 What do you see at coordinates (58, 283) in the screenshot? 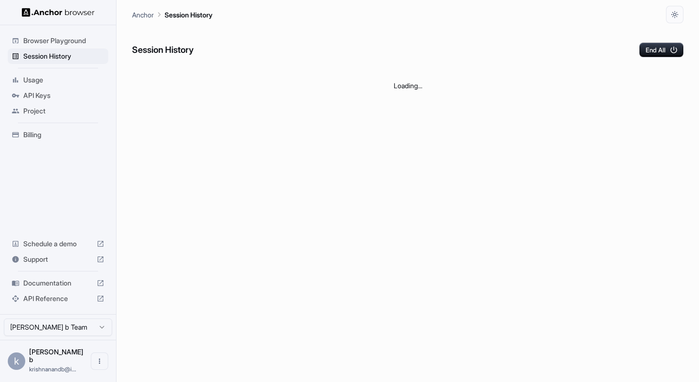
I see `span: Documentation` at bounding box center [58, 283].